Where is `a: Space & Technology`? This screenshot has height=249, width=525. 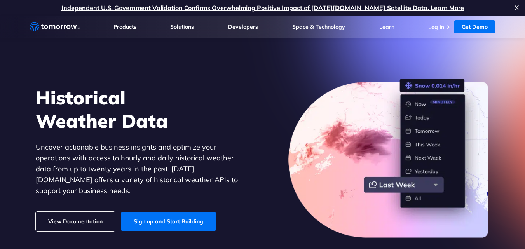 a: Space & Technology is located at coordinates (318, 27).